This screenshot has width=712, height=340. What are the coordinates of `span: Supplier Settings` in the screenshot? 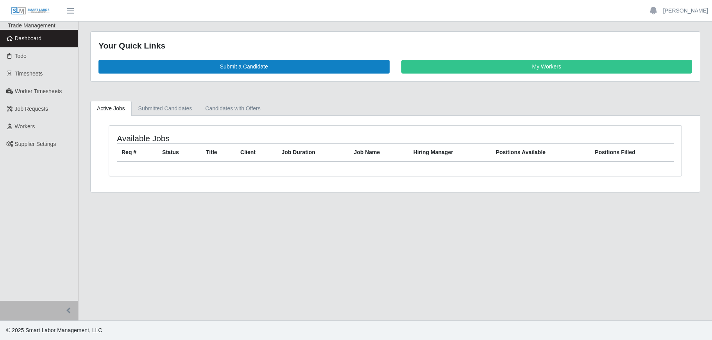 It's located at (36, 144).